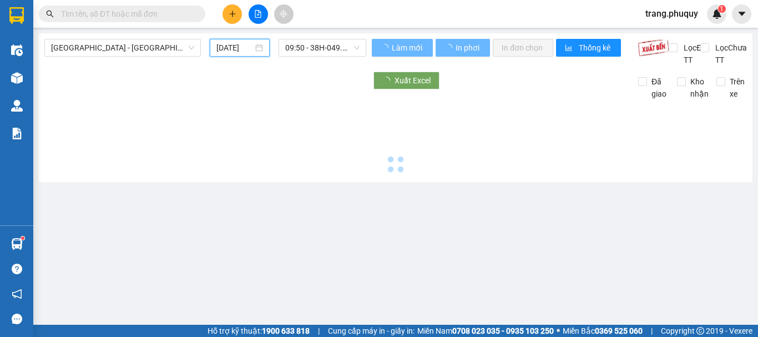 The width and height of the screenshot is (758, 337). Describe the element at coordinates (486, 331) in the screenshot. I see `span: Miền Nam` at that location.